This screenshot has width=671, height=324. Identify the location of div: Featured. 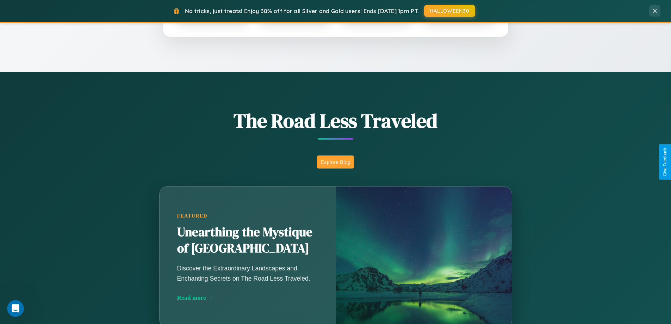
(247, 215).